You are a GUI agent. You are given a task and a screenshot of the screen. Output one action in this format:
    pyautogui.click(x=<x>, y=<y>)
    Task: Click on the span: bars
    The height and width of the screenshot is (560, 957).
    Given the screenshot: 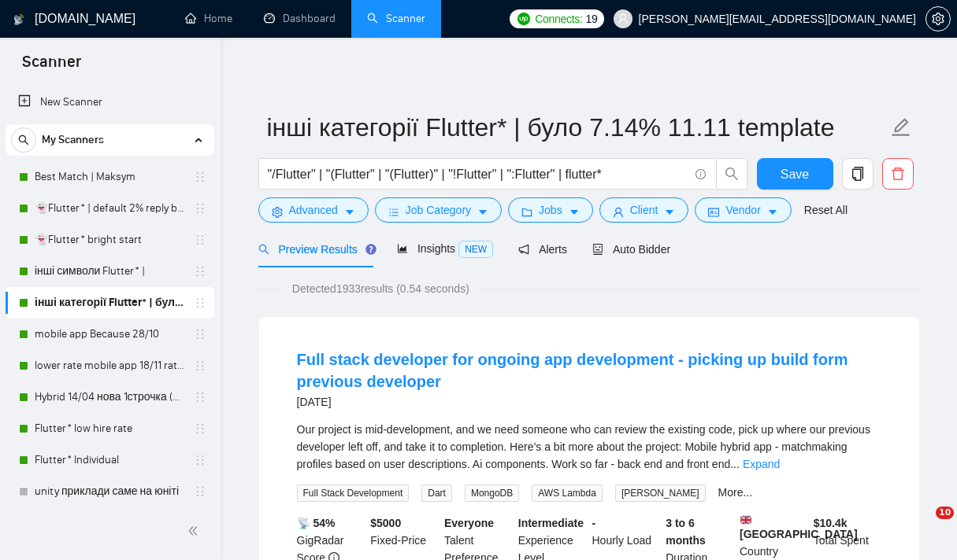 What is the action you would take?
    pyautogui.click(x=394, y=212)
    